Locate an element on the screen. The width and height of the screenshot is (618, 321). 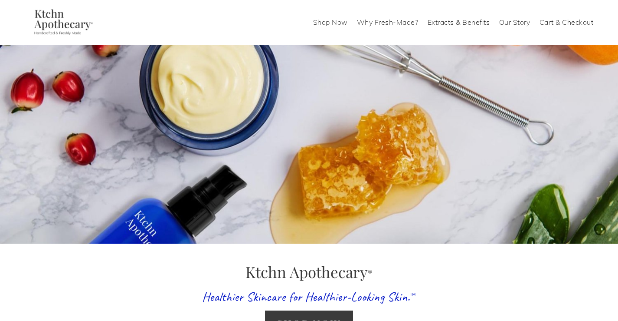
a: Our Story is located at coordinates (515, 22).